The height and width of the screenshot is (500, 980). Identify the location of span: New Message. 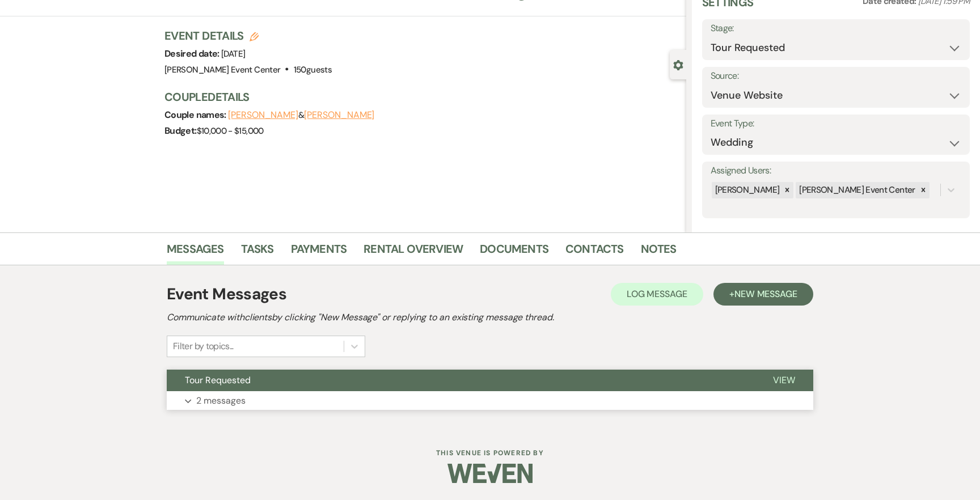
(766, 293).